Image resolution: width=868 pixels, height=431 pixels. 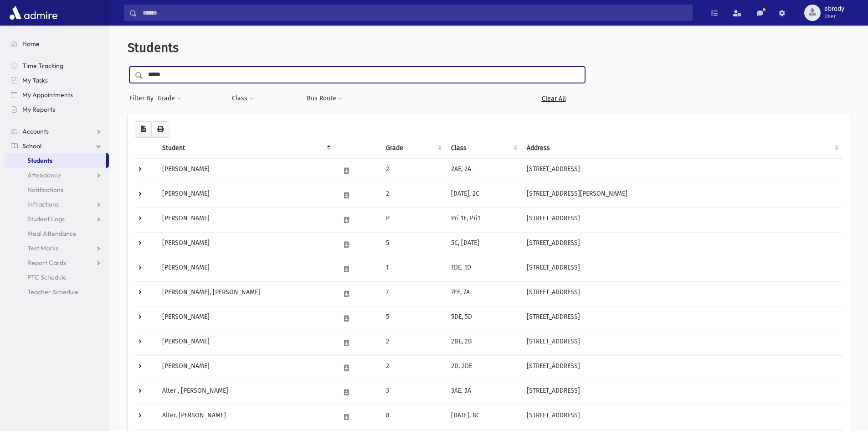 I want to click on a: School, so click(x=56, y=146).